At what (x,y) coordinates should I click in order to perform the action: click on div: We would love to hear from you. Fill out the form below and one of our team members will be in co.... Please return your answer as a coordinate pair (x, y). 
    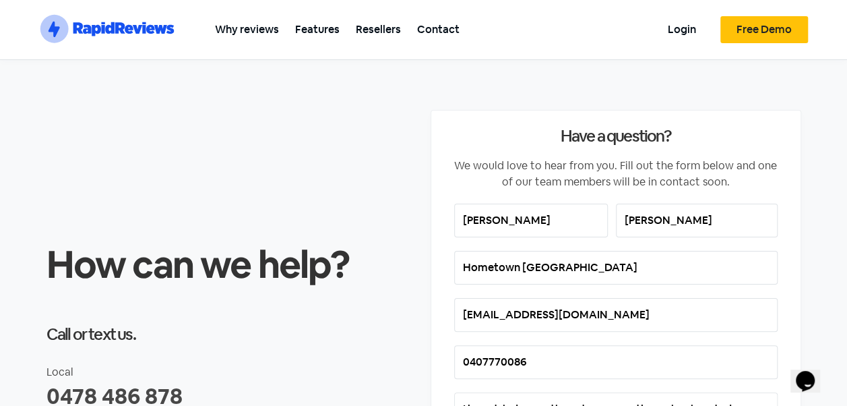
    Looking at the image, I should click on (616, 174).